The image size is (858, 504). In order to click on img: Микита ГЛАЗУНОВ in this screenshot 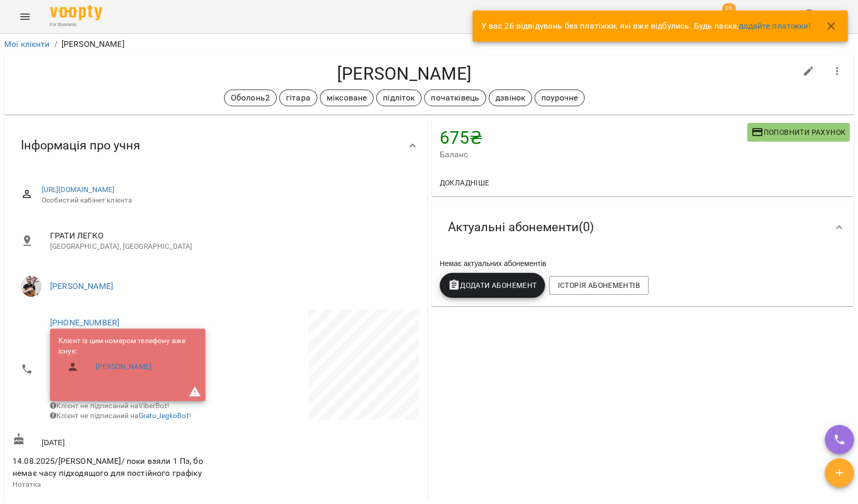, I will do `click(31, 287)`.